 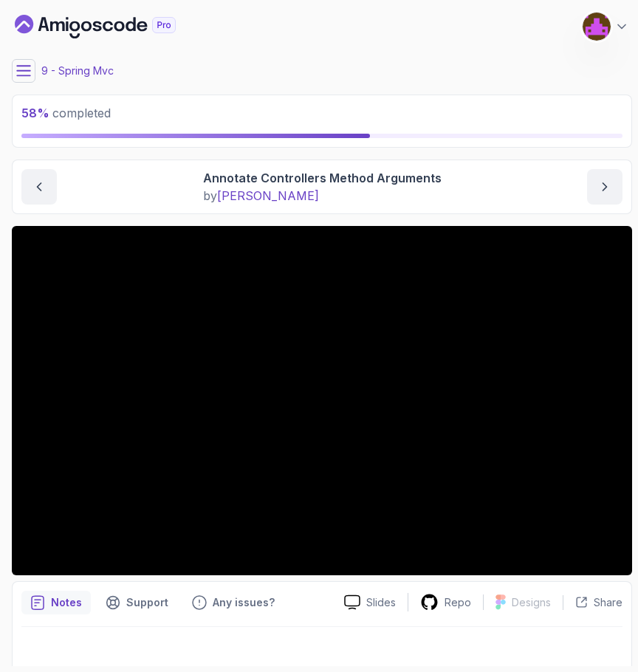 What do you see at coordinates (458, 602) in the screenshot?
I see `p: Repo` at bounding box center [458, 602].